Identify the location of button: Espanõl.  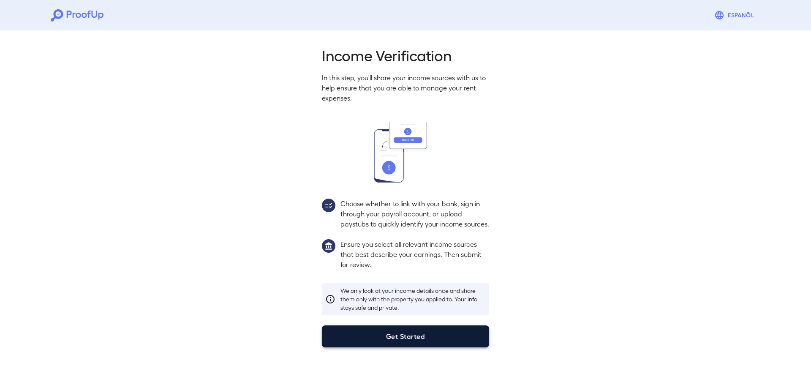
(736, 15).